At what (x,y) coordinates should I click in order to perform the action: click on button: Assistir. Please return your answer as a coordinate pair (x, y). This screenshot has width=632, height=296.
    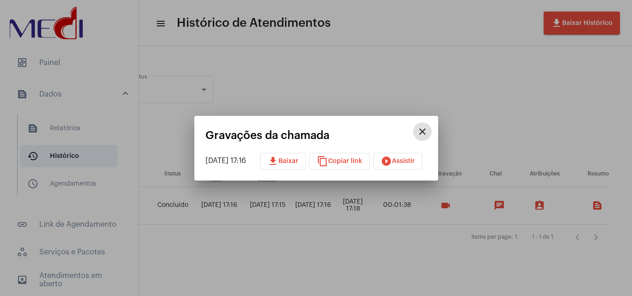
    Looking at the image, I should click on (398, 161).